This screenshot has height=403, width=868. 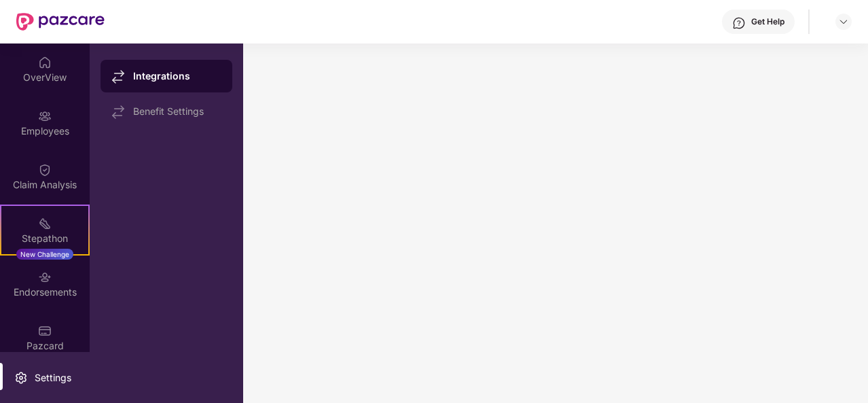 I want to click on div: Get Help, so click(x=768, y=22).